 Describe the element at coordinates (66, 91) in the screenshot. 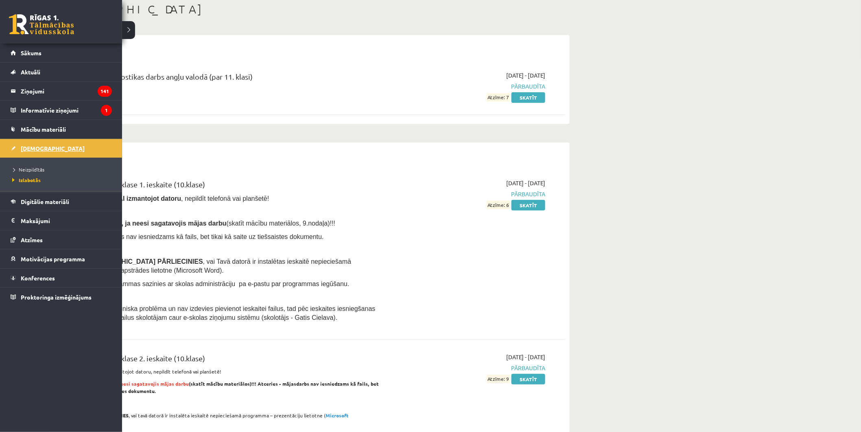

I see `legend: Ziņojumi` at that location.